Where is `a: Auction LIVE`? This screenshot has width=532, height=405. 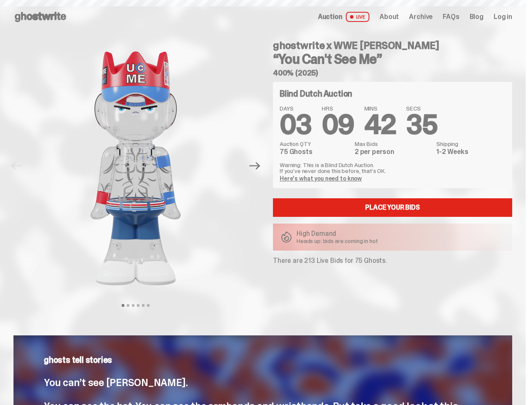 a: Auction LIVE is located at coordinates (344, 17).